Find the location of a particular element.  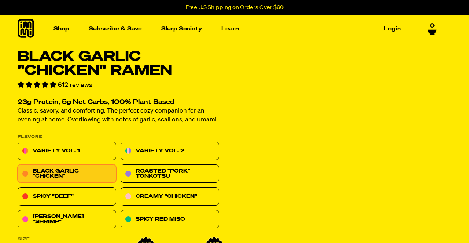

span: 612 reviews is located at coordinates (75, 85).